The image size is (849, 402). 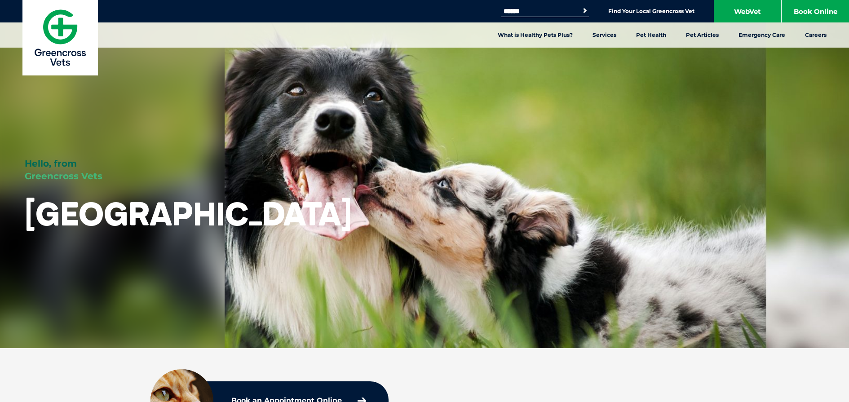 What do you see at coordinates (816, 35) in the screenshot?
I see `a: Careers` at bounding box center [816, 35].